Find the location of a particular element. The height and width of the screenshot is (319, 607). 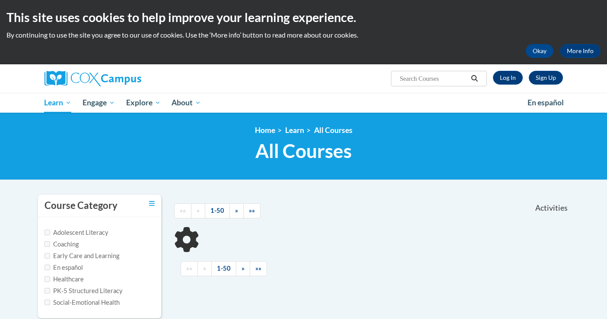

label: En español is located at coordinates (63, 268).